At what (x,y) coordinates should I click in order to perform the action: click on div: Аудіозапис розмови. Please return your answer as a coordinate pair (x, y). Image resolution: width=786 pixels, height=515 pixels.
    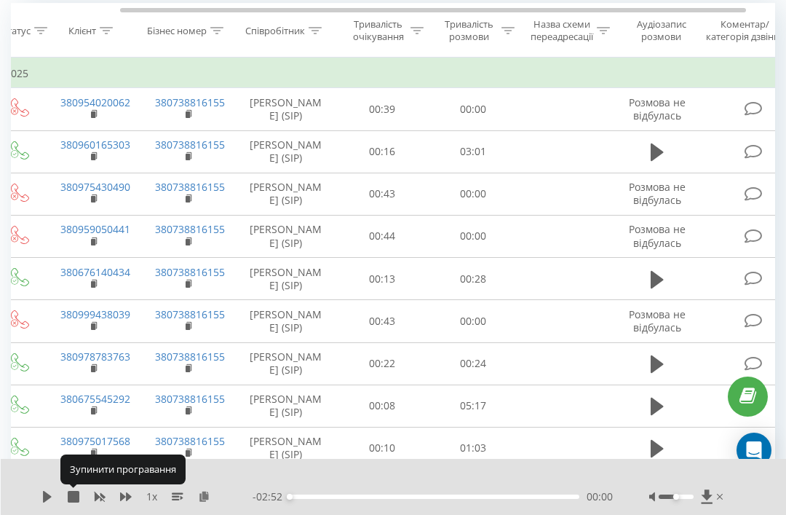
    Looking at the image, I should click on (661, 31).